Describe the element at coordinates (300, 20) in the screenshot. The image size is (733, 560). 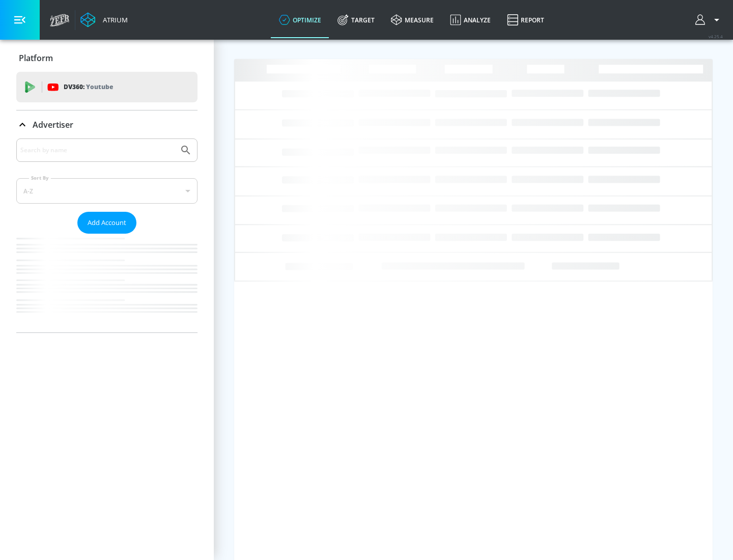
I see `a: optimize` at that location.